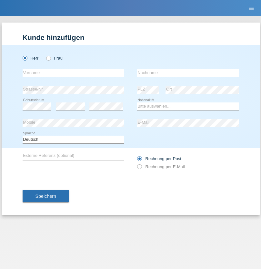  I want to click on input: Rechnung per Post, so click(139, 160).